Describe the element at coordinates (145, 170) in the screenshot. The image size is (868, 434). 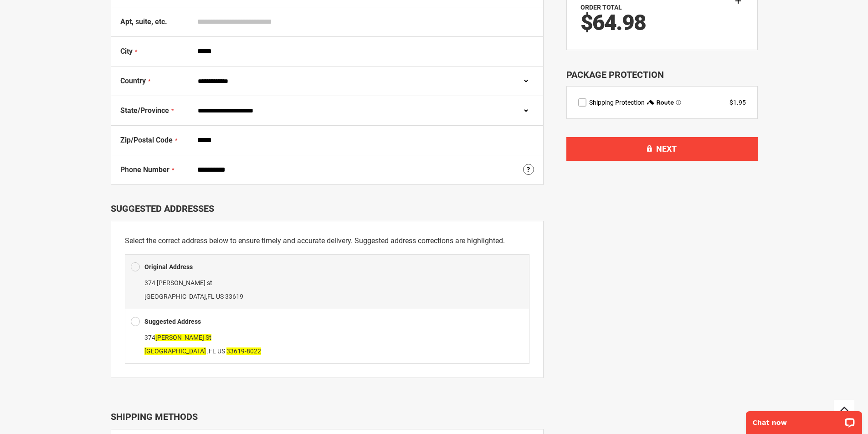
I see `span: Phone Number` at that location.